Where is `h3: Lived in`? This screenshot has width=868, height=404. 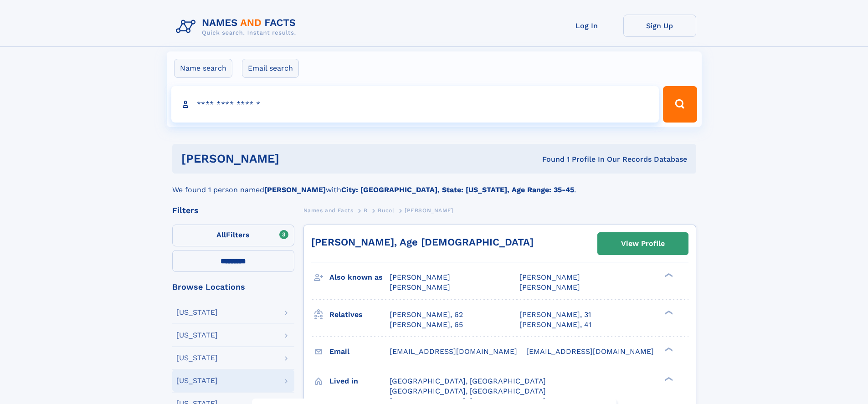 h3: Lived in is located at coordinates (359, 381).